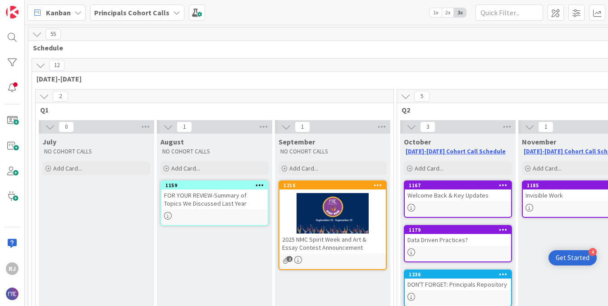 The height and width of the screenshot is (306, 608). What do you see at coordinates (458, 191) in the screenshot?
I see `div: 1167Welcome Back & Key Updates` at bounding box center [458, 191].